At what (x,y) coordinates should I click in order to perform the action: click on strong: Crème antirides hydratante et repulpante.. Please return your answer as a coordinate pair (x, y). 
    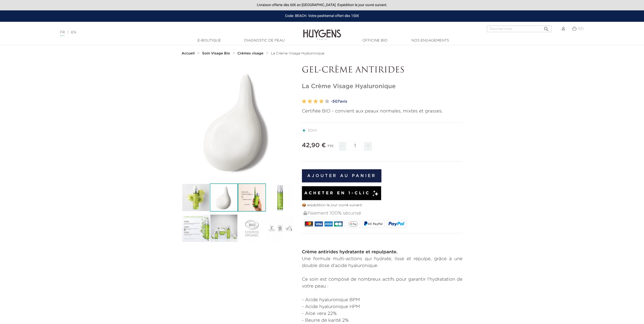
    Looking at the image, I should click on (350, 252).